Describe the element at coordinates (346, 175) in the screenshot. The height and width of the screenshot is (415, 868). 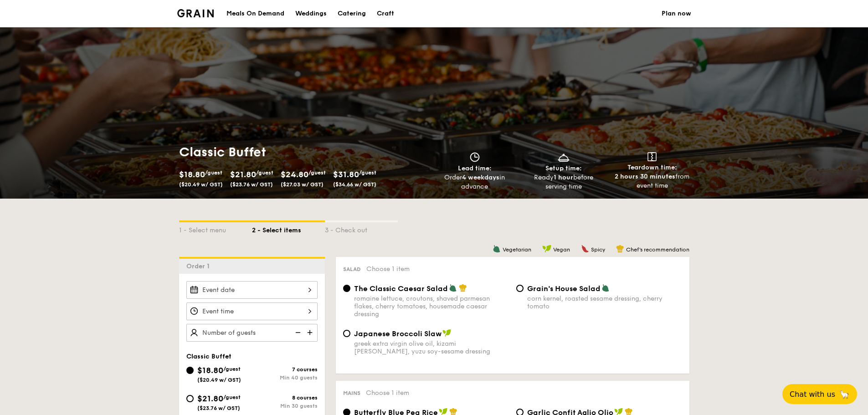
I see `span: $31.80` at that location.